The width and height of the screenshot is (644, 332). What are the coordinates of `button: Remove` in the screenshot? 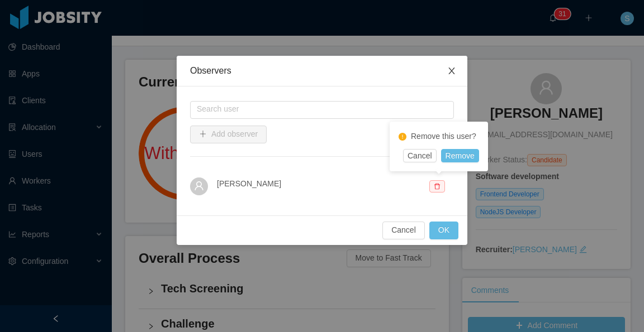 It's located at (460, 156).